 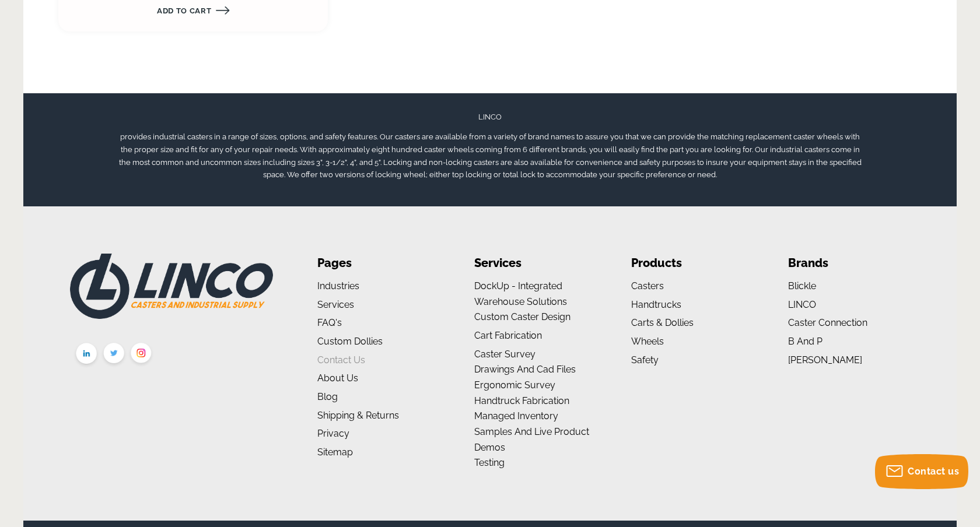 What do you see at coordinates (86, 356) in the screenshot?
I see `img: linkedin.png` at bounding box center [86, 356].